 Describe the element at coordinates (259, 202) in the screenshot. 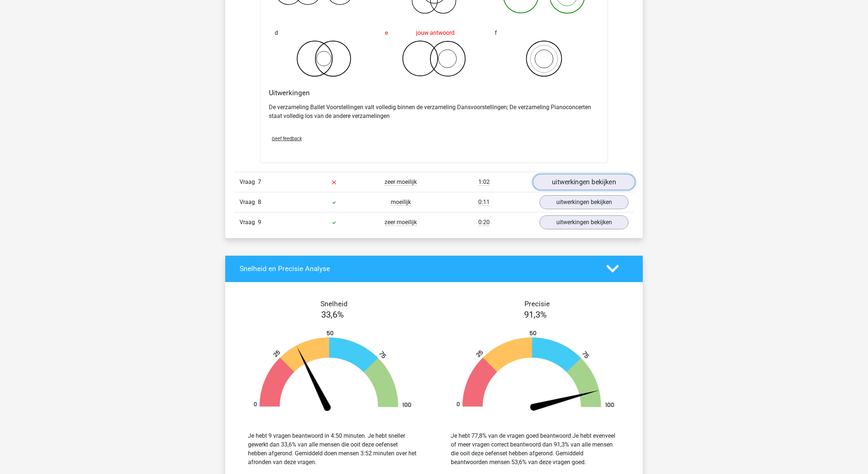

I see `span: 8` at that location.